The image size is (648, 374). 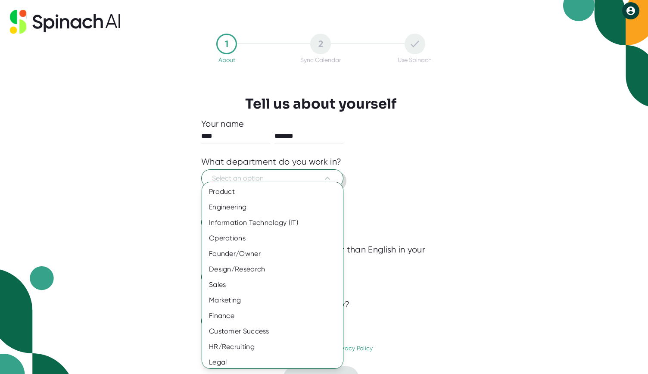 I want to click on div: Design/Research, so click(x=276, y=269).